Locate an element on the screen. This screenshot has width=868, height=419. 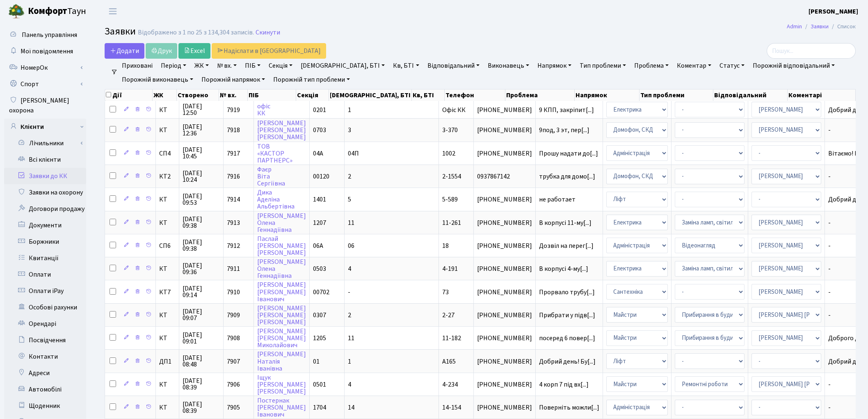
a: Панель управління is located at coordinates (45, 35).